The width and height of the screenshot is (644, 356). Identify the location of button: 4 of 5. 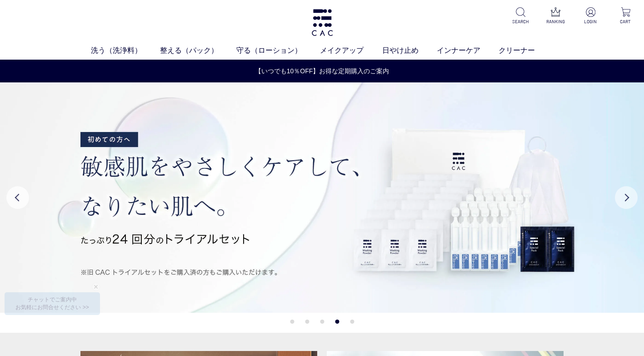
(337, 321).